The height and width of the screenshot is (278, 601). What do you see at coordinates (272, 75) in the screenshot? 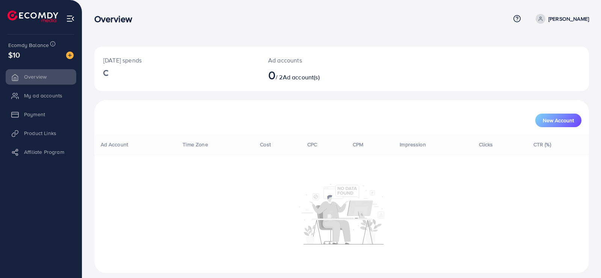
I see `span: 0` at bounding box center [272, 75].